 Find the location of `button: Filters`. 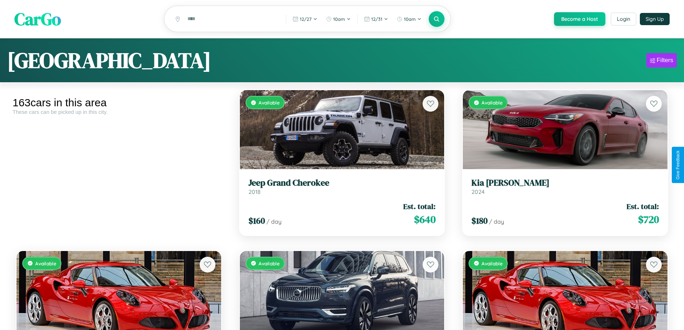

button: Filters is located at coordinates (661, 60).